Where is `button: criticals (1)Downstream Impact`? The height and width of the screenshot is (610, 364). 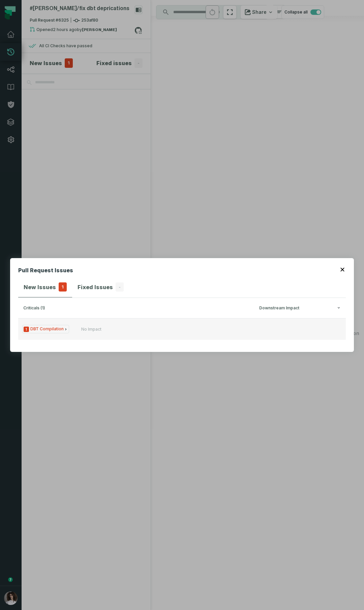 button: criticals (1)Downstream Impact is located at coordinates (182, 308).